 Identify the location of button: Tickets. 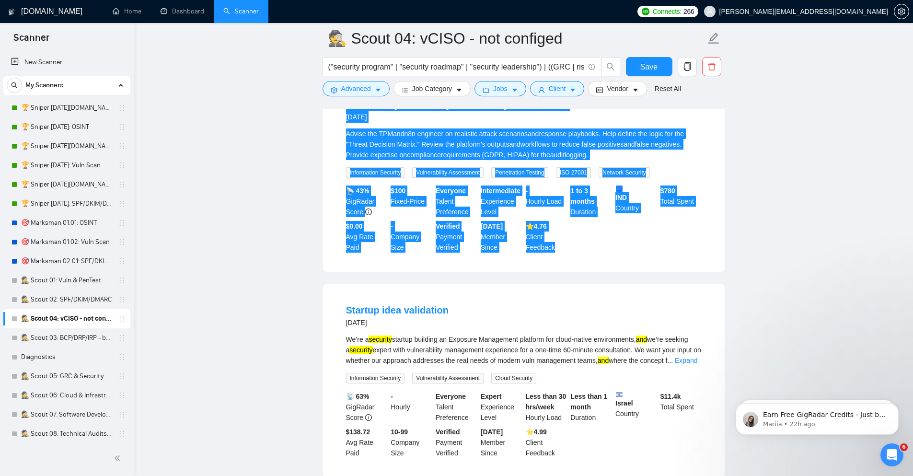
(120, 318).